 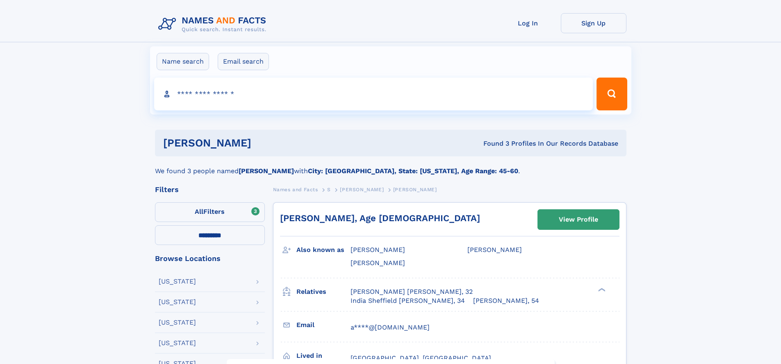 What do you see at coordinates (528, 23) in the screenshot?
I see `a: Log In` at bounding box center [528, 23].